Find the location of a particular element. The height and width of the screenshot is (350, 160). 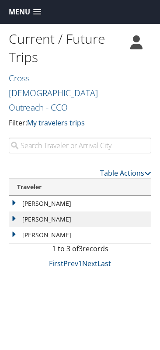

a: First is located at coordinates (56, 263).